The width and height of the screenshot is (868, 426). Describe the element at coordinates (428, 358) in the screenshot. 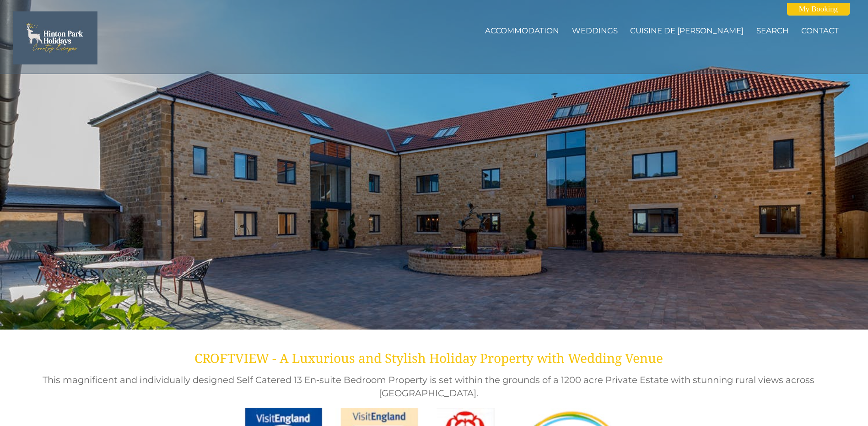

I see `h1: CROFTVIEW - A Luxurious and Stylish Holiday Property with Wedding Venue` at that location.